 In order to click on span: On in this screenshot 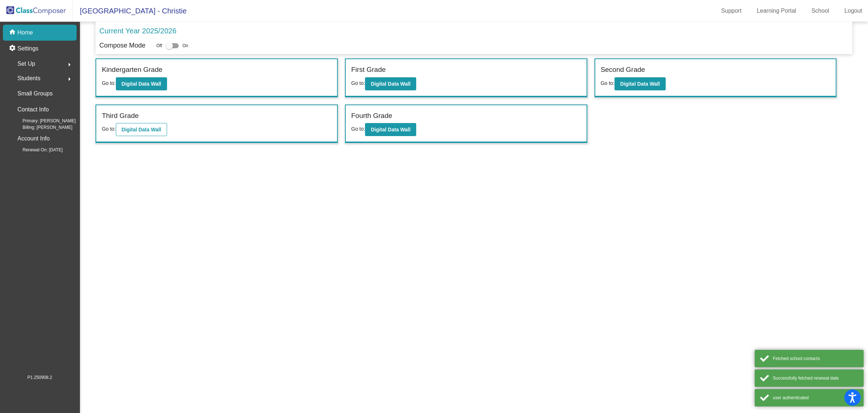, I will do `click(185, 45)`.